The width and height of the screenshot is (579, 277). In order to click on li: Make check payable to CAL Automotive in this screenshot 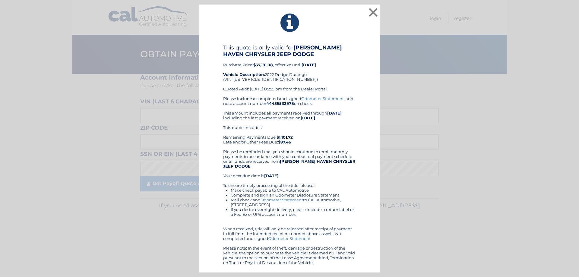, I will do `click(293, 190)`.